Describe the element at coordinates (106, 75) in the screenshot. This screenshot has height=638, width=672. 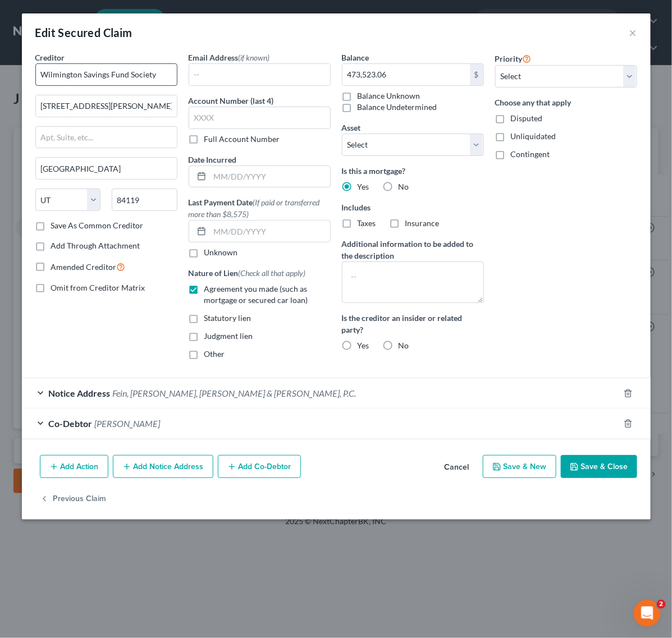
I see `input: Search creditor by name...` at that location.